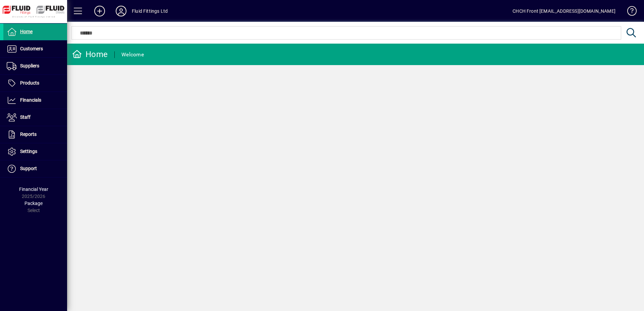  Describe the element at coordinates (132, 55) in the screenshot. I see `div: Welcome` at that location.